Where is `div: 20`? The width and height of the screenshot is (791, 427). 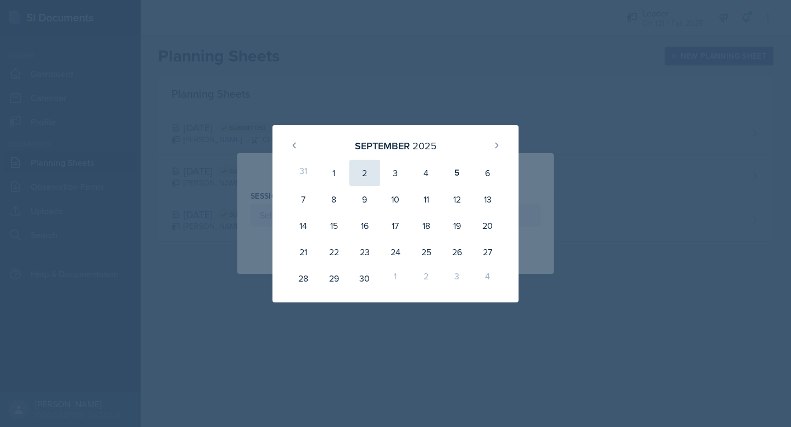
div: 20 is located at coordinates (488, 226).